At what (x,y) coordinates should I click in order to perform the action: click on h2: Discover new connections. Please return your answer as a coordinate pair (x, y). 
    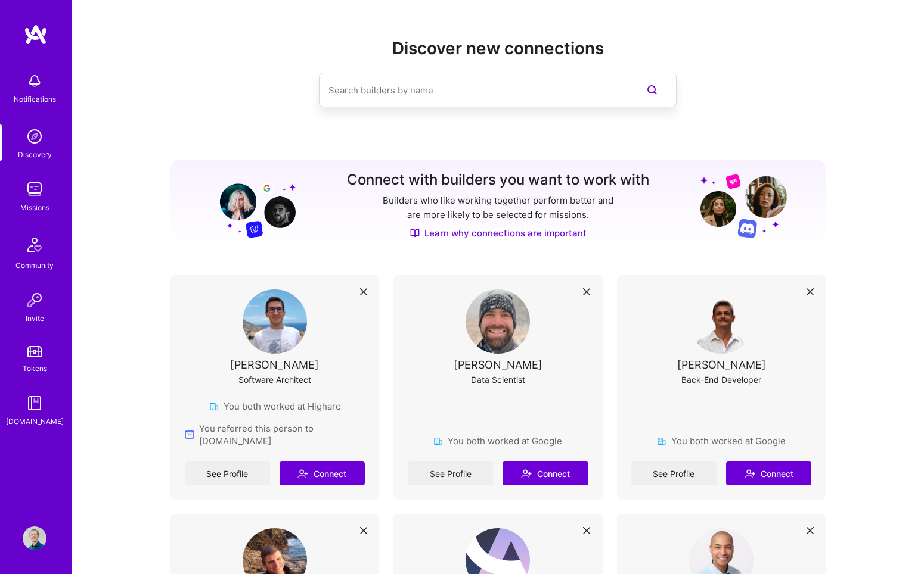
    Looking at the image, I should click on (498, 48).